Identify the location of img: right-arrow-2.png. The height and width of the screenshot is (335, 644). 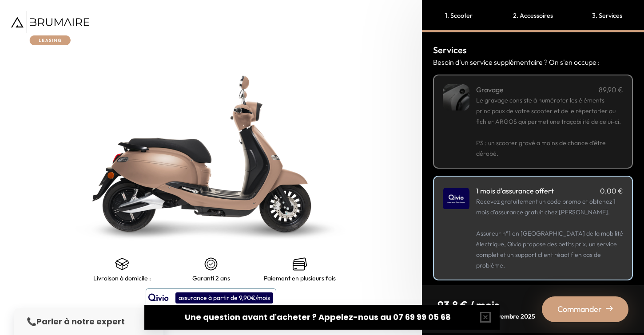
(610, 308).